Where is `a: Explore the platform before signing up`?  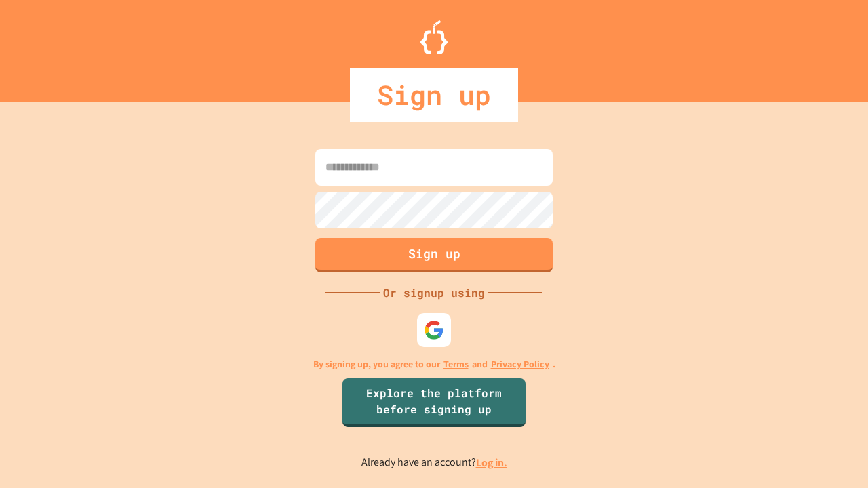
a: Explore the platform before signing up is located at coordinates (434, 403).